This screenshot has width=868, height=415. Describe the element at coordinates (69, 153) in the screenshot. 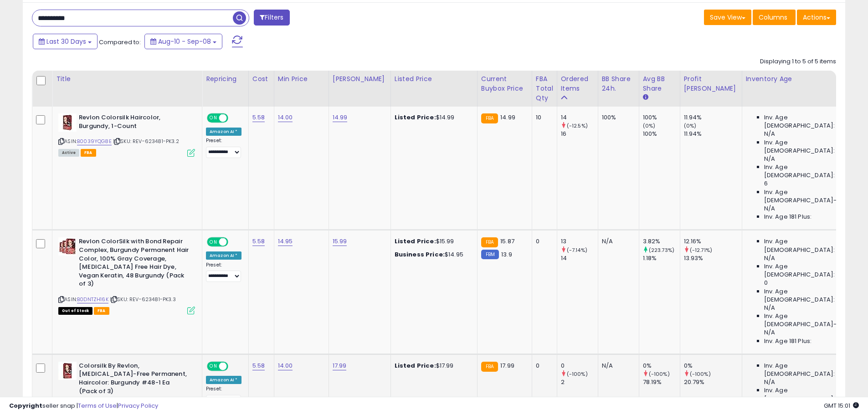

I see `span: All listings currently available for purchase on Amazon` at that location.